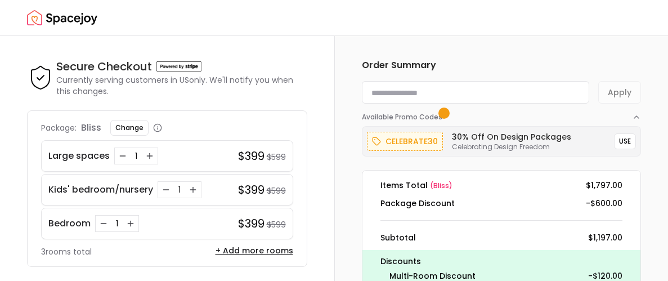 This screenshot has height=281, width=668. I want to click on button: Decrease quantity for Kids' bedroom/nursery, so click(166, 190).